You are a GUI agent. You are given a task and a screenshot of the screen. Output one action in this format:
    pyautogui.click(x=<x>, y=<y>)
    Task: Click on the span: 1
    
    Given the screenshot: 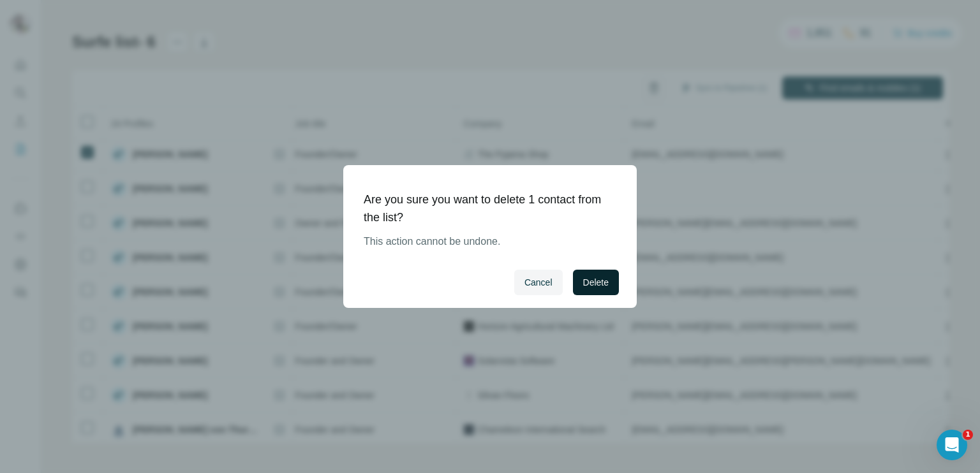 What is the action you would take?
    pyautogui.click(x=968, y=435)
    